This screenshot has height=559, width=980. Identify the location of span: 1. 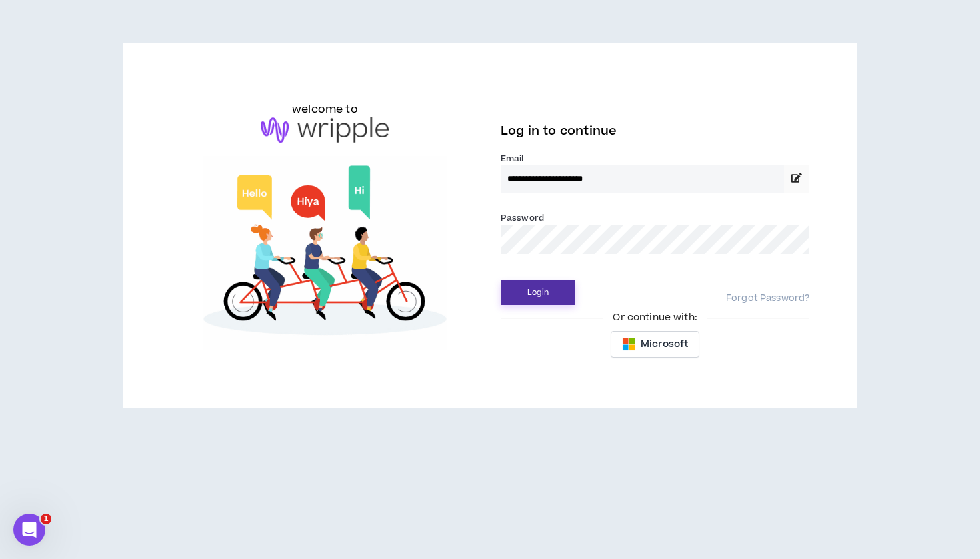
(46, 519).